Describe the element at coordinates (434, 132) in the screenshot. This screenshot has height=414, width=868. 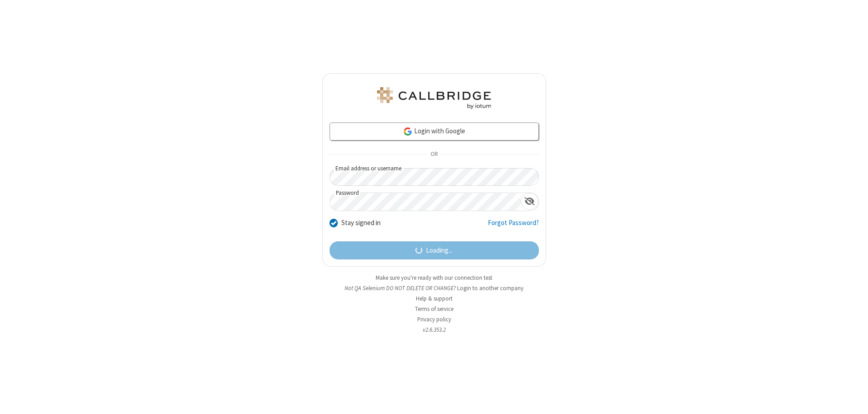
I see `a: Login with Google` at that location.